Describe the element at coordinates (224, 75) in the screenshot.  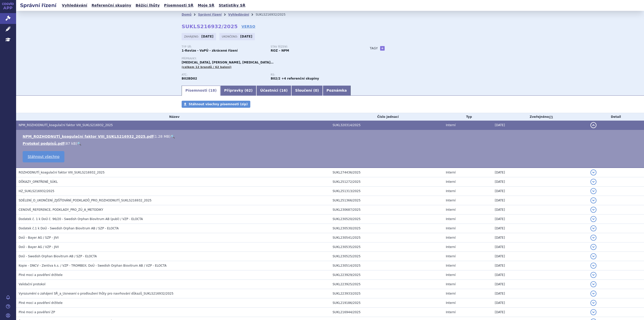
I see `p: ATC:` at that location.